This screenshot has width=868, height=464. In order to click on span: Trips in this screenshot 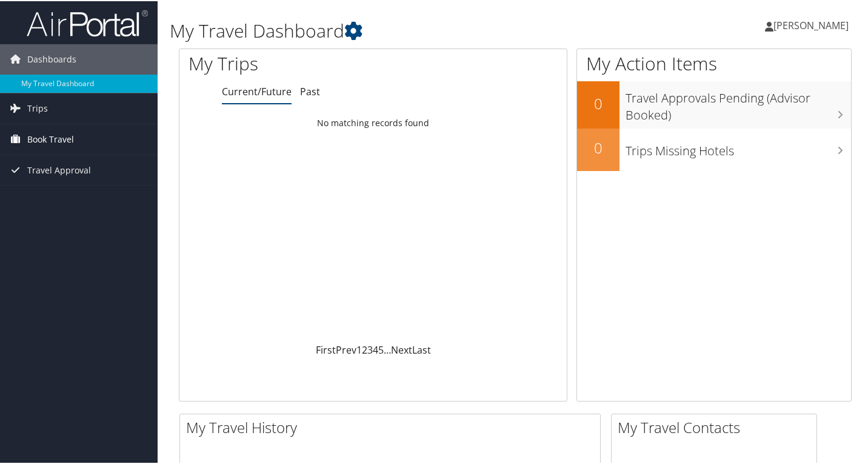, I will do `click(37, 107)`.